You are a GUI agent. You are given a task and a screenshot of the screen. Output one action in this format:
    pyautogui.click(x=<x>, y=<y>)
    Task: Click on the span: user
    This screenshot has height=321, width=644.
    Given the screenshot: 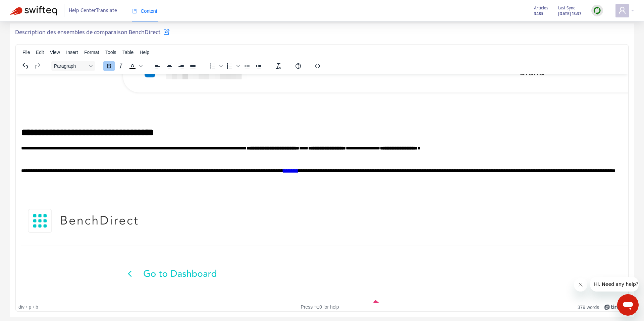 What is the action you would take?
    pyautogui.click(x=622, y=11)
    